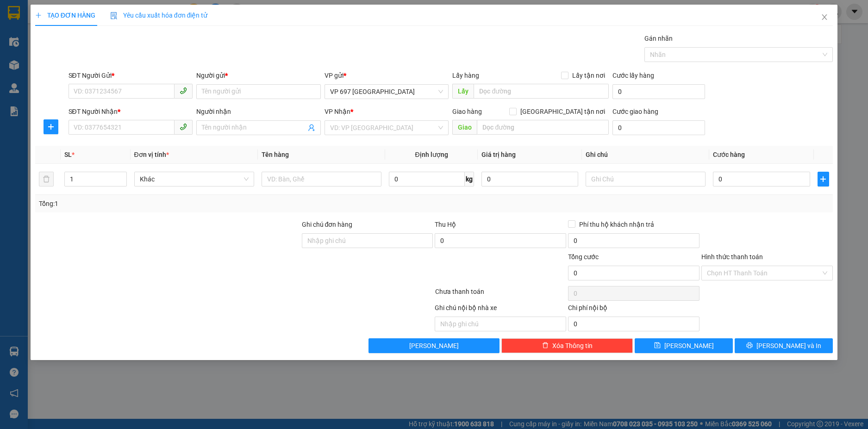 This screenshot has width=868, height=429. What do you see at coordinates (386, 91) in the screenshot?
I see `span: VP 697 Điện Biên Phủ` at bounding box center [386, 91].